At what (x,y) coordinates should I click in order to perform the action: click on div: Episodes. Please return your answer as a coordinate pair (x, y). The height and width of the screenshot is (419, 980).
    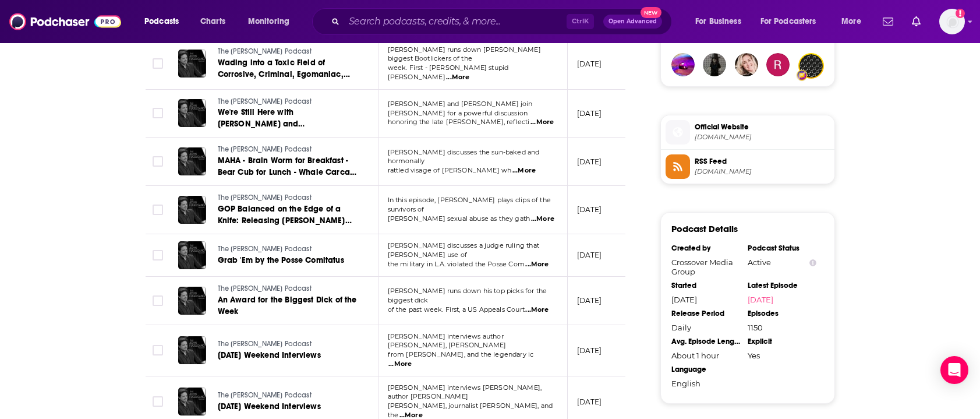
    Looking at the image, I should click on (782, 314).